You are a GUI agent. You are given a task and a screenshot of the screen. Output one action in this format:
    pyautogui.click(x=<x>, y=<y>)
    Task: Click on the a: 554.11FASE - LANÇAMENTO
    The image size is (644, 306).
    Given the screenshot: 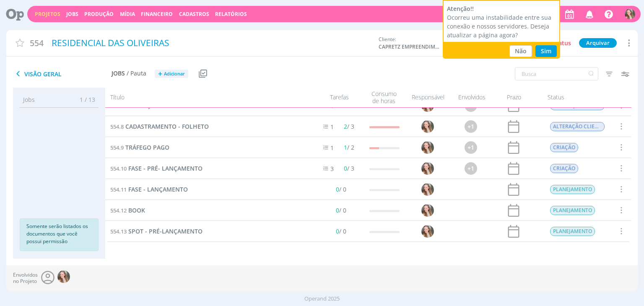 What is the action you would take?
    pyautogui.click(x=149, y=189)
    